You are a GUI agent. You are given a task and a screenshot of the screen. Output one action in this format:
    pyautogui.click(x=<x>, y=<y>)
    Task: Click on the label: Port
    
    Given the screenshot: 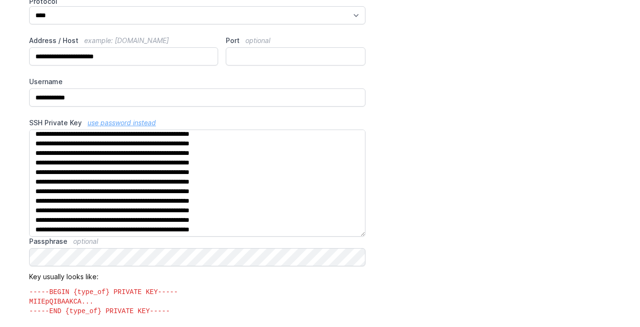 What is the action you would take?
    pyautogui.click(x=296, y=41)
    